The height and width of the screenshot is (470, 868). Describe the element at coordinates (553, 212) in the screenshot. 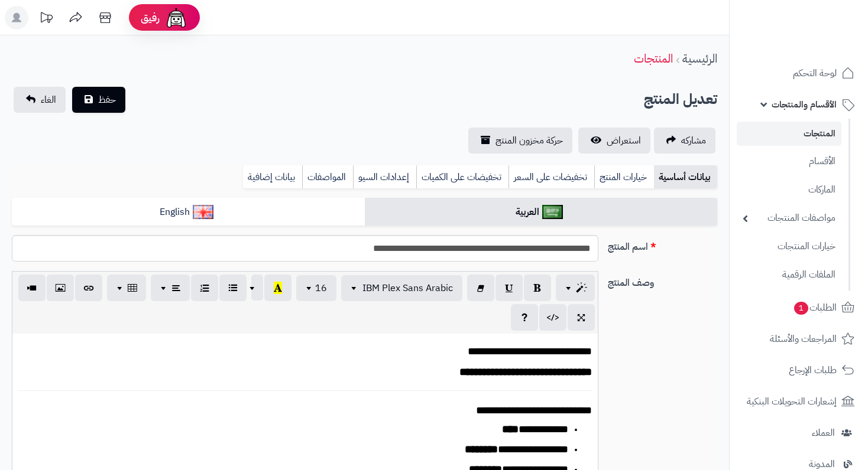

I see `img: العربية` at that location.